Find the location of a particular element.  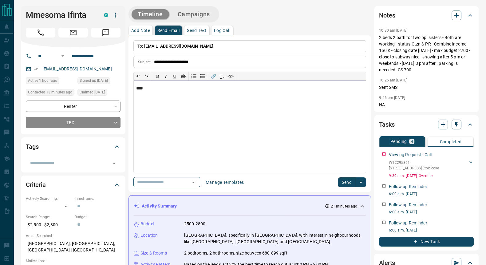

button: Campaigns is located at coordinates (194, 14).